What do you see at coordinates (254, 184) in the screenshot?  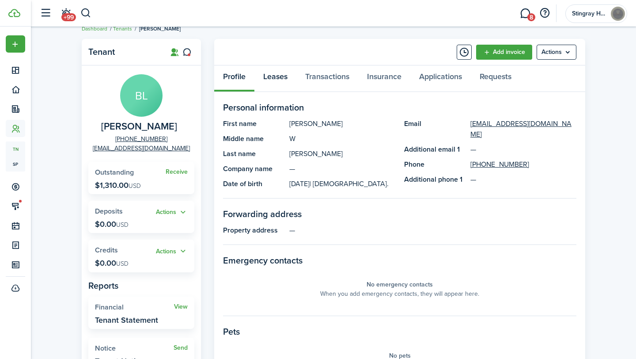 I see `panel-main-title: Date of birth` at bounding box center [254, 184].